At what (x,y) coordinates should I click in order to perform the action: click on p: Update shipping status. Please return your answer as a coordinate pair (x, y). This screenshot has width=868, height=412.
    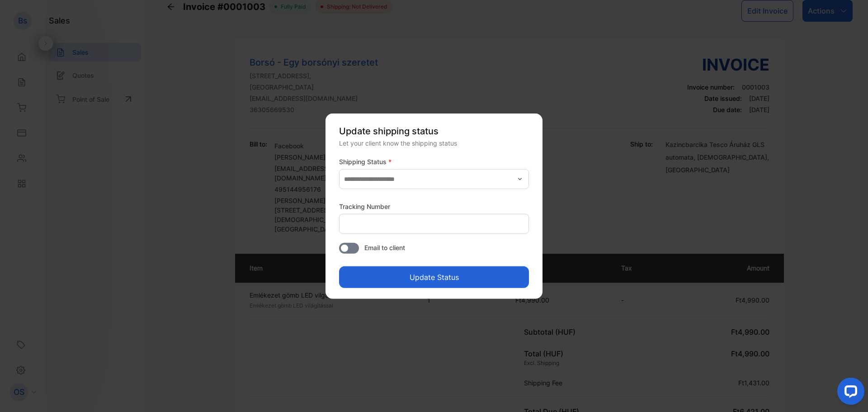
    Looking at the image, I should click on (434, 131).